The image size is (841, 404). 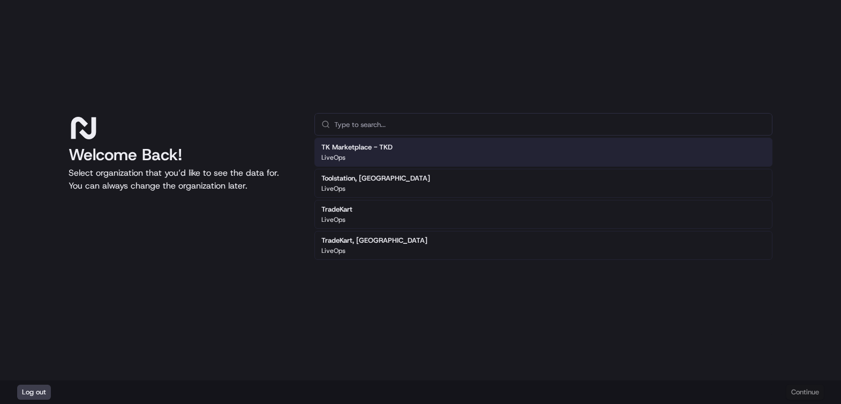 What do you see at coordinates (543, 199) in the screenshot?
I see `div: Suggestions` at bounding box center [543, 199].